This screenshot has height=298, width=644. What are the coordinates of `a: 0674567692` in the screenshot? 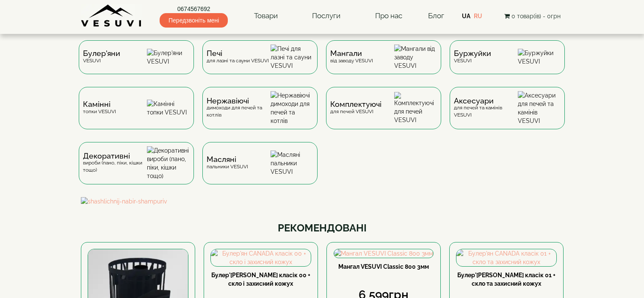 It's located at (193, 9).